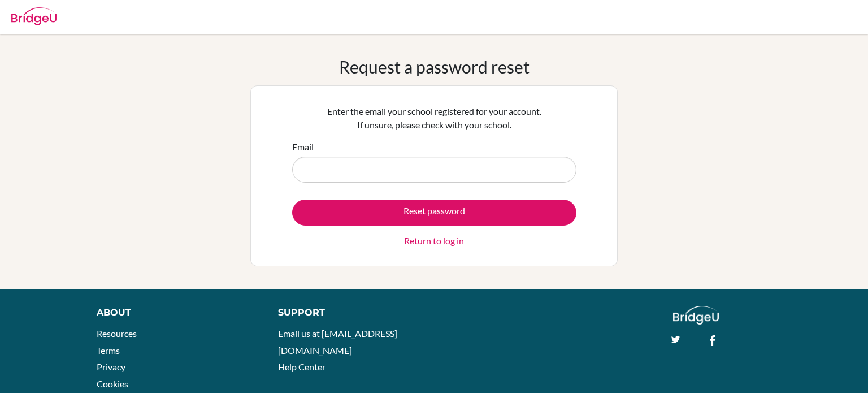  Describe the element at coordinates (34, 17) in the screenshot. I see `img: Bridge-U` at that location.